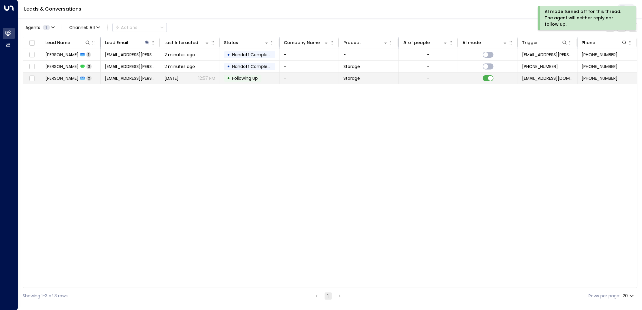 This screenshot has width=642, height=310. What do you see at coordinates (89, 66) in the screenshot?
I see `span: 3` at bounding box center [89, 66].